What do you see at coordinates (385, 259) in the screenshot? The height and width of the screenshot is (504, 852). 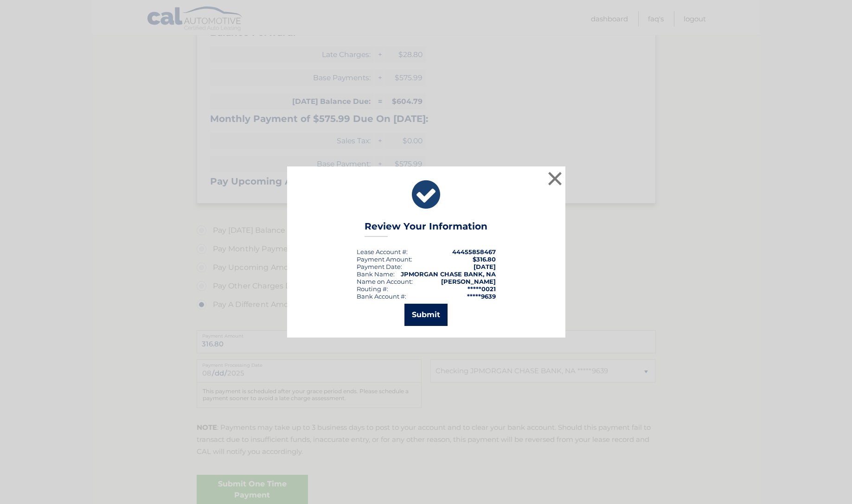 I see `div: Payment Amount:` at bounding box center [385, 259].